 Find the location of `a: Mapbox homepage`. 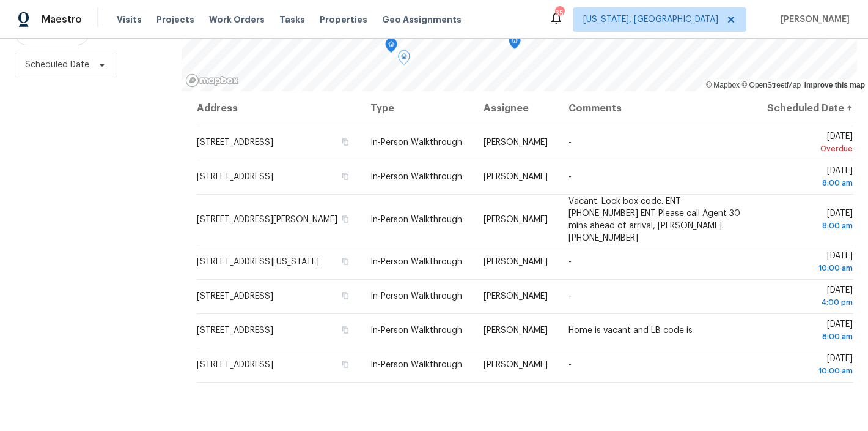

a: Mapbox homepage is located at coordinates (212, 80).